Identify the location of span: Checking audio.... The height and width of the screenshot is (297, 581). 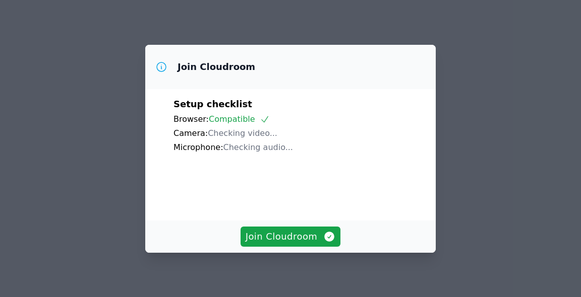
(258, 147).